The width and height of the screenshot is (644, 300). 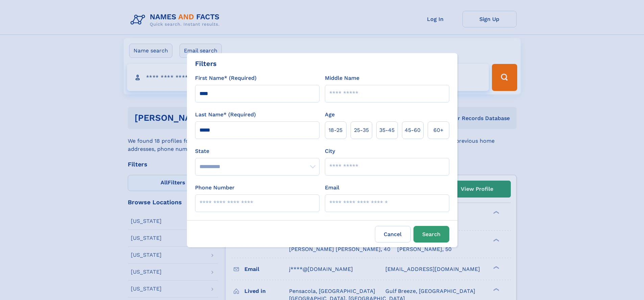 I want to click on span: 60+, so click(x=438, y=130).